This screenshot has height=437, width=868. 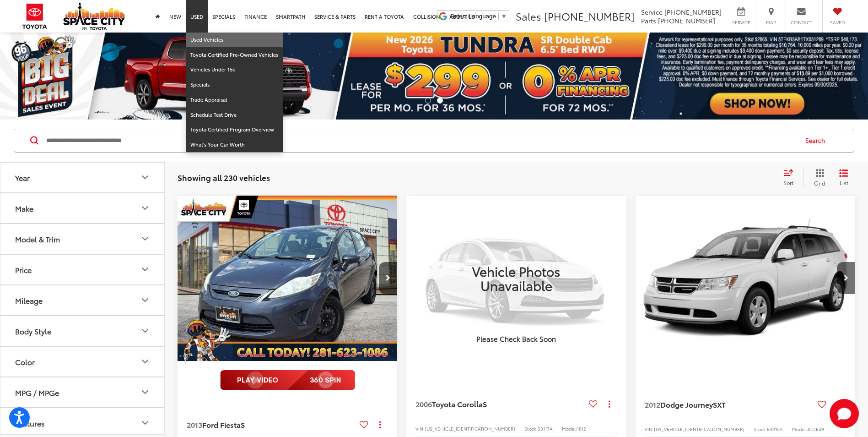 What do you see at coordinates (235, 115) in the screenshot?
I see `a: Schedule Test Drive` at bounding box center [235, 115].